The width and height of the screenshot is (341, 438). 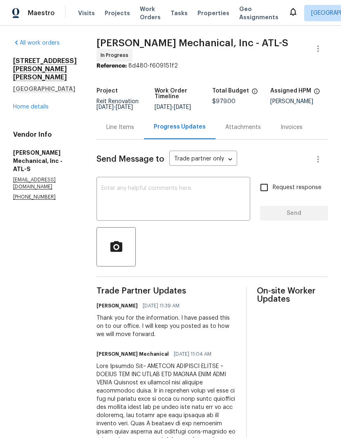 What do you see at coordinates (86, 13) in the screenshot?
I see `span: Visits` at bounding box center [86, 13].